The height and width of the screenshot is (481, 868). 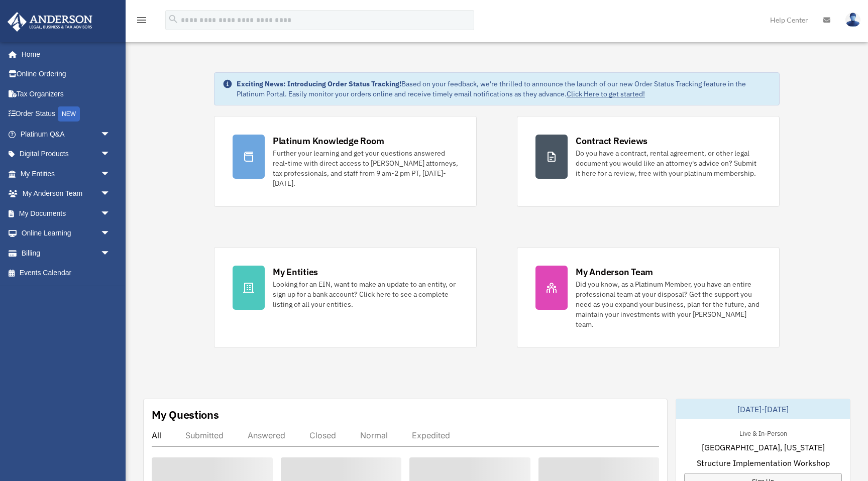 What do you see at coordinates (156, 435) in the screenshot?
I see `div: All` at bounding box center [156, 435].